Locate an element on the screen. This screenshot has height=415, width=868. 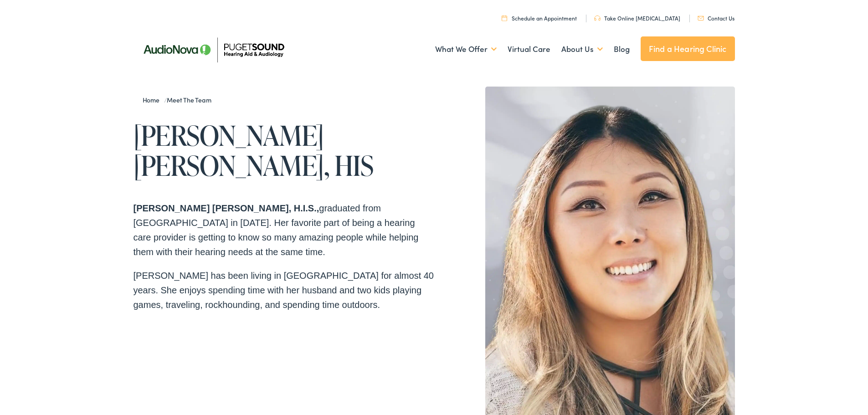
a: Home is located at coordinates (153, 100).